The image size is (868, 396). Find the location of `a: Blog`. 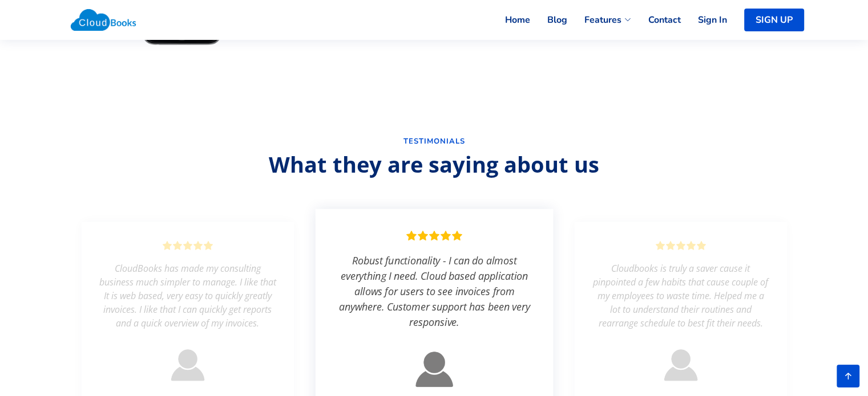

a: Blog is located at coordinates (549, 20).